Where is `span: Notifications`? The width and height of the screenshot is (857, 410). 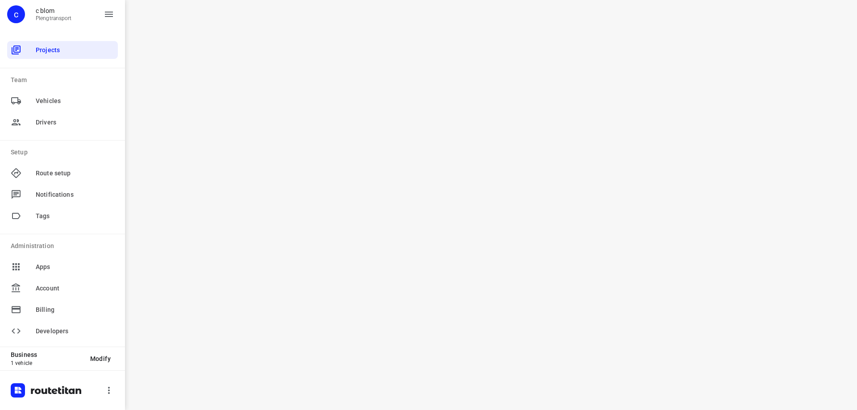
span: Notifications is located at coordinates (75, 195).